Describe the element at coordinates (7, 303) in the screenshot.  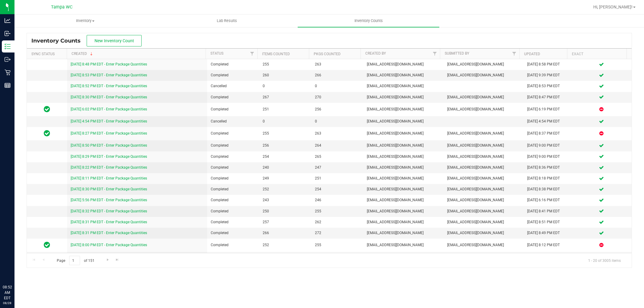
I see `p: 08/28` at that location.